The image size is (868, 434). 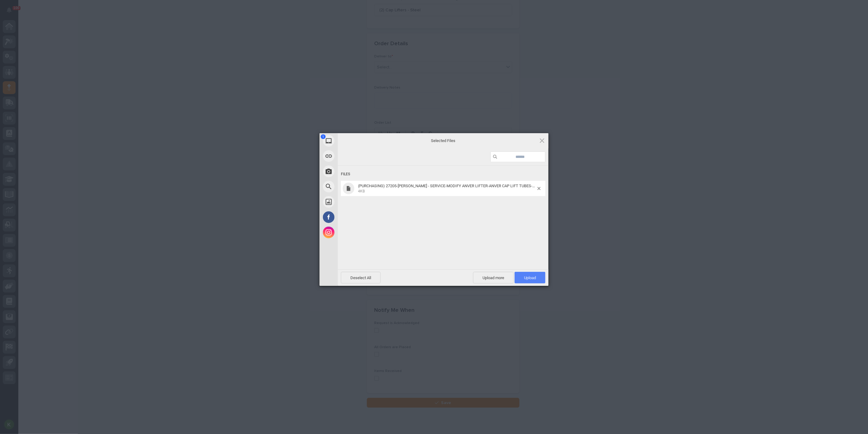 What do you see at coordinates (361, 277) in the screenshot?
I see `span: Deselect All` at bounding box center [361, 277].